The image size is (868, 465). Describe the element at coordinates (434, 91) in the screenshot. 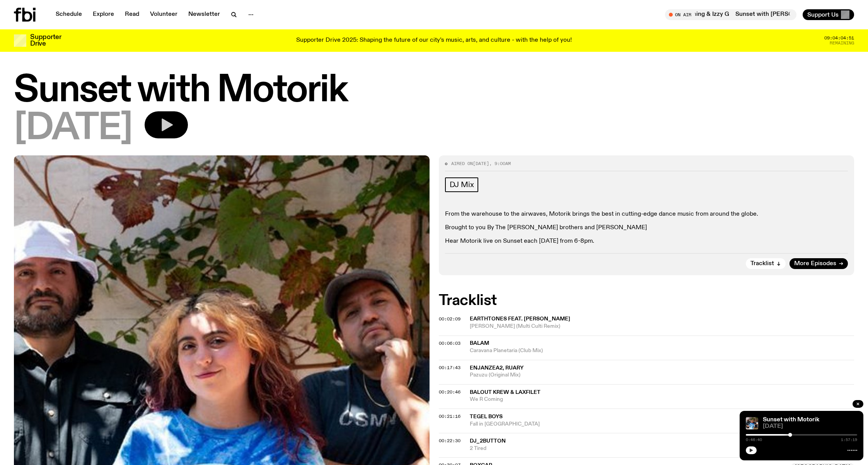

I see `h1: Sunset with Motorik` at that location.